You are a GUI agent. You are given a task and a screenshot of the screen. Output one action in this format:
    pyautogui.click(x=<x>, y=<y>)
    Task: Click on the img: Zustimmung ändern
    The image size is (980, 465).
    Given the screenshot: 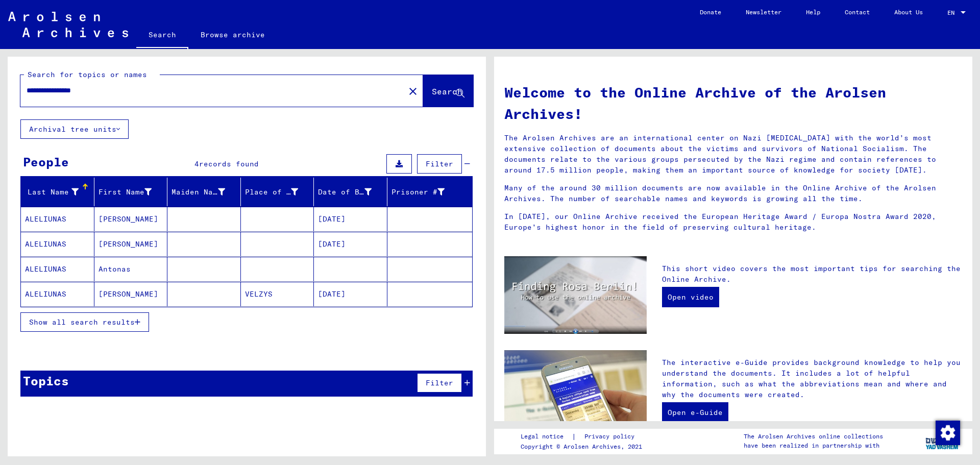 What is the action you would take?
    pyautogui.click(x=948, y=433)
    